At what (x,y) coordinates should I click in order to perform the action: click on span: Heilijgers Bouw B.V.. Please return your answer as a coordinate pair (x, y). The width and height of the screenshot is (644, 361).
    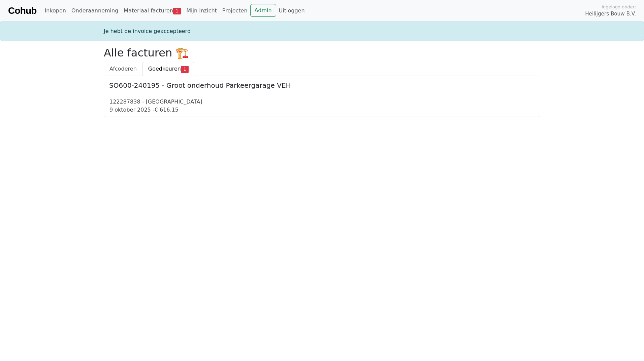
    Looking at the image, I should click on (610, 14).